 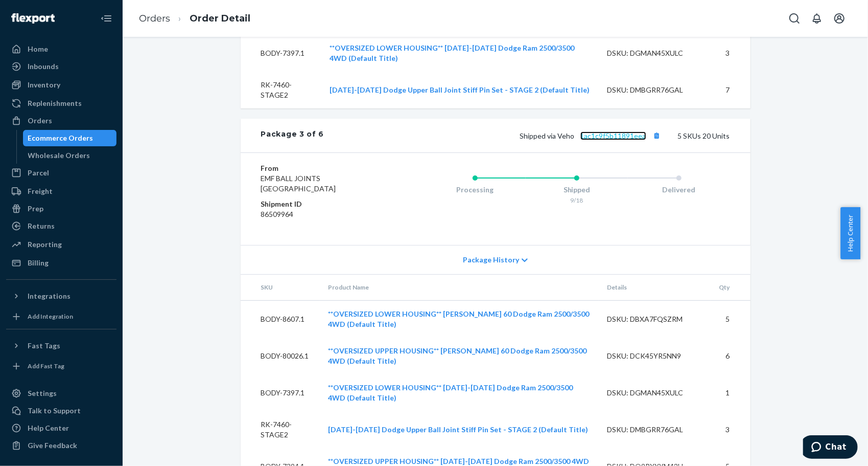 What do you see at coordinates (577, 189) in the screenshot?
I see `div: Shipped` at bounding box center [577, 189].